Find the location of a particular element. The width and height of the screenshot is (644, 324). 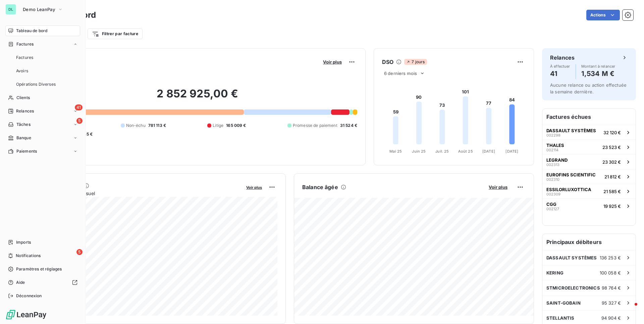

span: Paiements is located at coordinates (26, 151).